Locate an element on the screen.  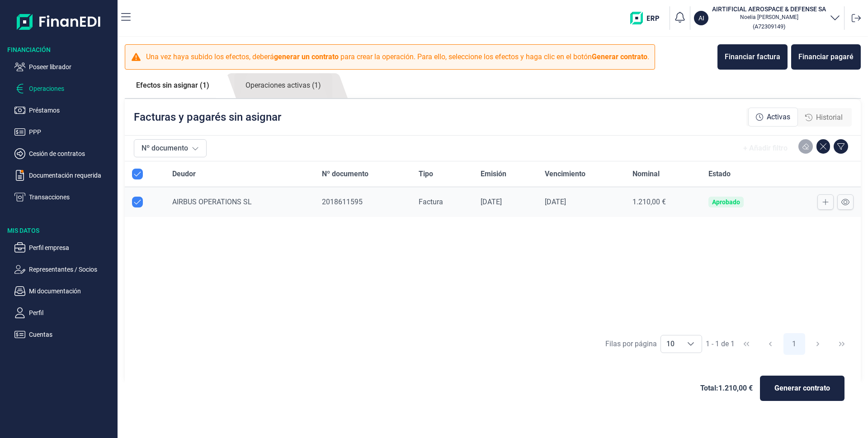
button: Next Page is located at coordinates (817, 344).